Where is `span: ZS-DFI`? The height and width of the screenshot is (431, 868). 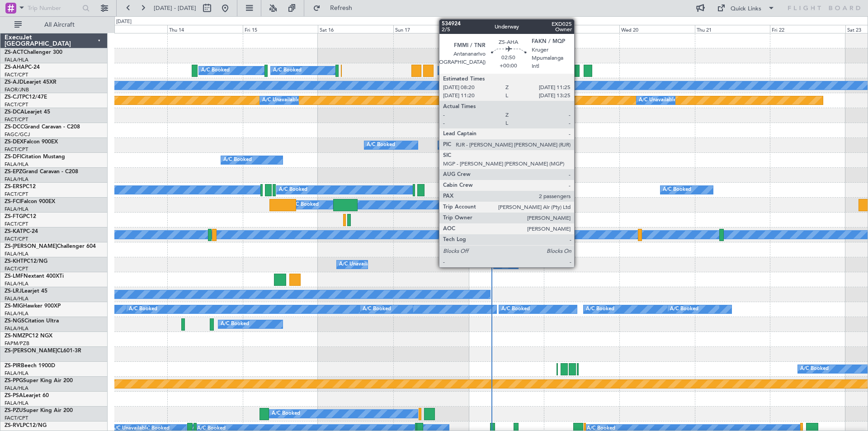
span: ZS-DFI is located at coordinates (12, 157).